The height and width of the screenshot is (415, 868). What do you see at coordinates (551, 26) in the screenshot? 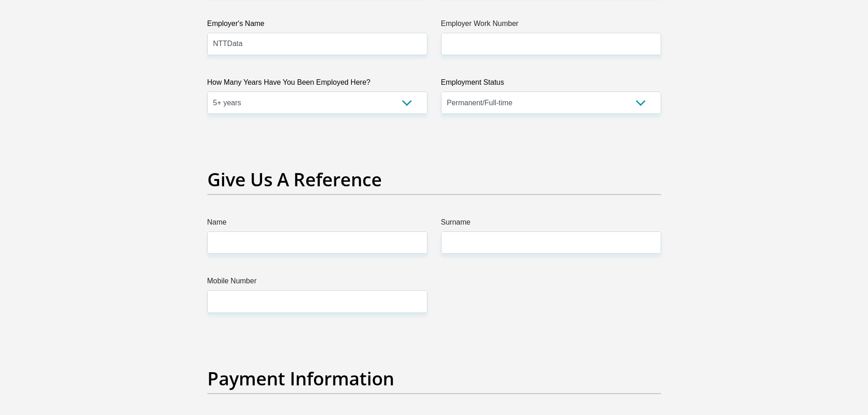
I see `label: Employer Work Number` at bounding box center [551, 26].